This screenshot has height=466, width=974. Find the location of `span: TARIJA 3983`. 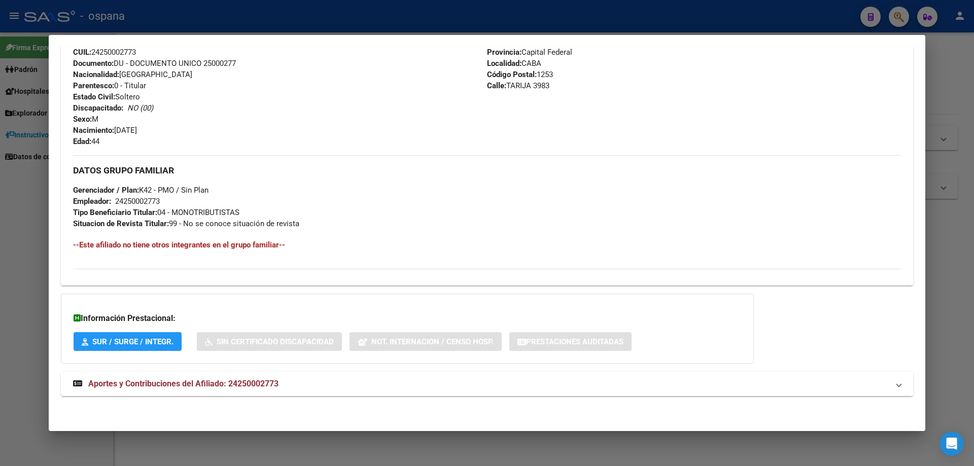

span: TARIJA 3983 is located at coordinates (518, 86).